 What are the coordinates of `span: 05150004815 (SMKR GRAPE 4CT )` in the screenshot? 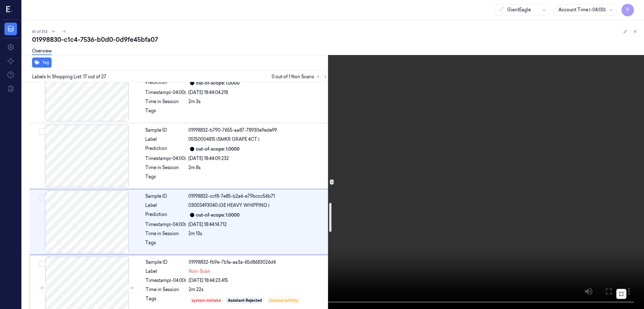 It's located at (224, 139).